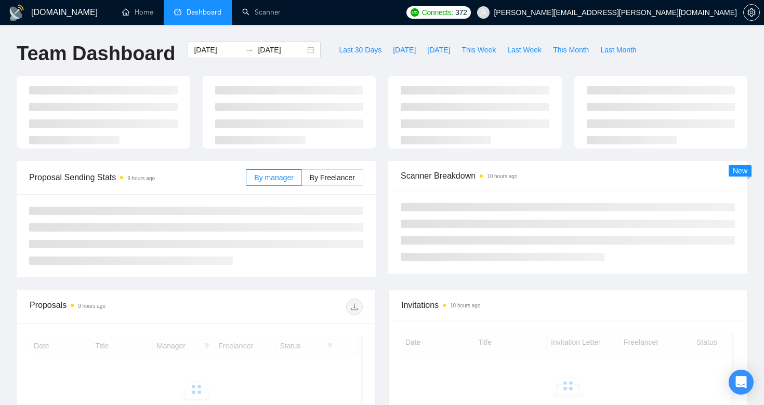 The width and height of the screenshot is (764, 405). I want to click on span: New, so click(740, 171).